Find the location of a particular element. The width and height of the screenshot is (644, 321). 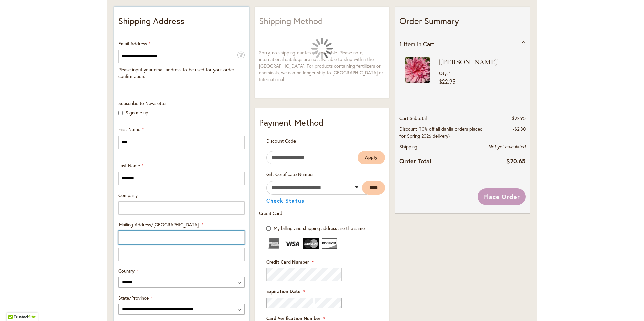

span: Credit Card is located at coordinates (271, 213).